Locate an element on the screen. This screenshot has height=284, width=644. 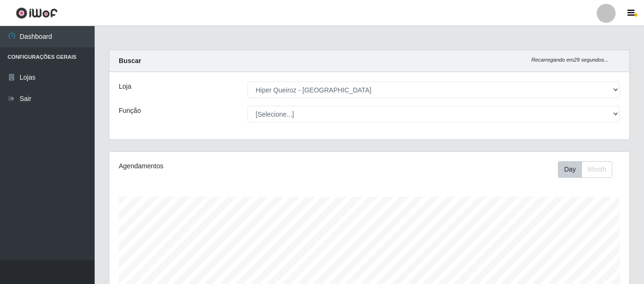
strong: Buscar is located at coordinates (130, 61).